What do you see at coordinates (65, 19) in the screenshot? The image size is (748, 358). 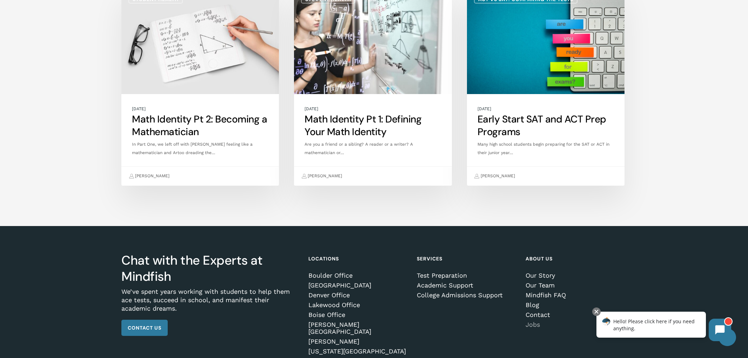 I see `span: Hello! Please click here if you need anything.` at bounding box center [65, 19].